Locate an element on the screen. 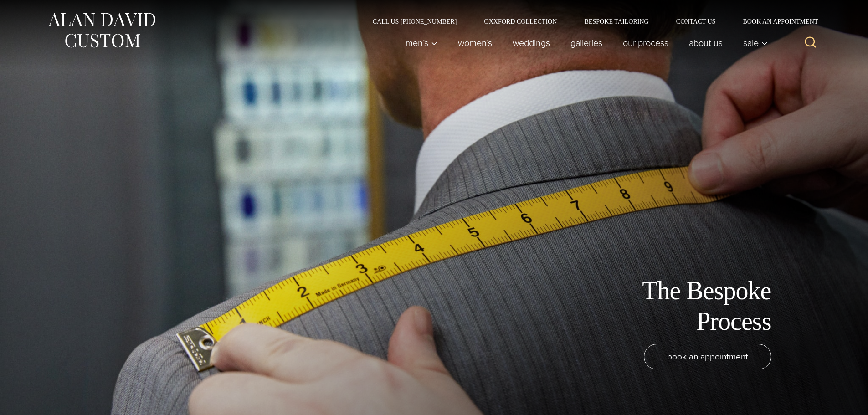  a: weddings is located at coordinates (531, 43).